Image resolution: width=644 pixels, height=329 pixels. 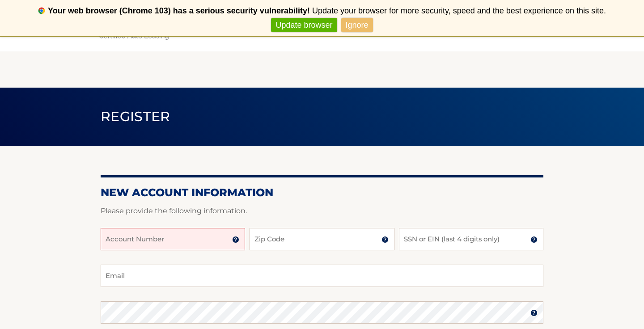 I want to click on input: Email, so click(x=322, y=276).